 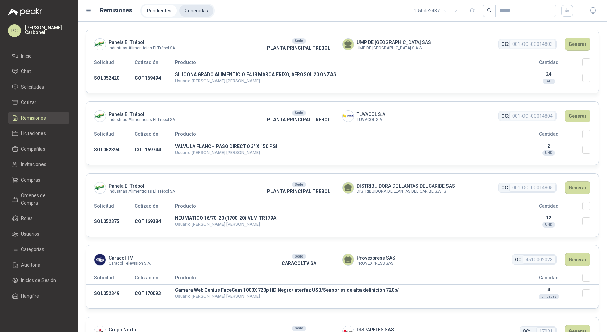 What do you see at coordinates (345, 218) in the screenshot?
I see `p: NEUMATICO 16/70-20 (1700-20) VLM TR179A` at bounding box center [345, 218].